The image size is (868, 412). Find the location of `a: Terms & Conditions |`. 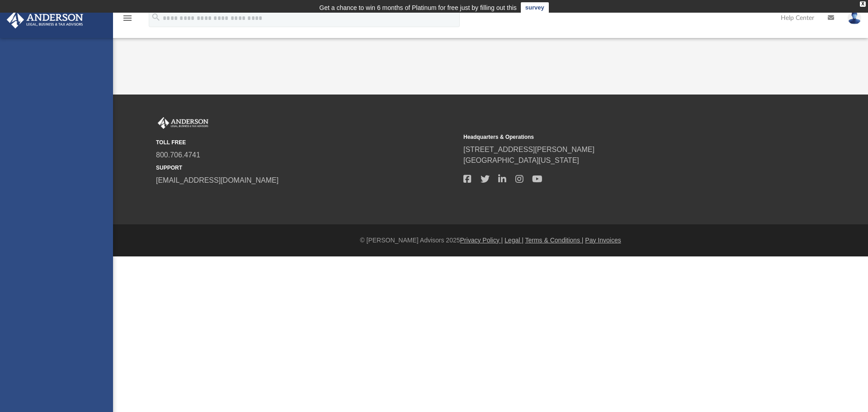

a: Terms & Conditions | is located at coordinates (554, 240).